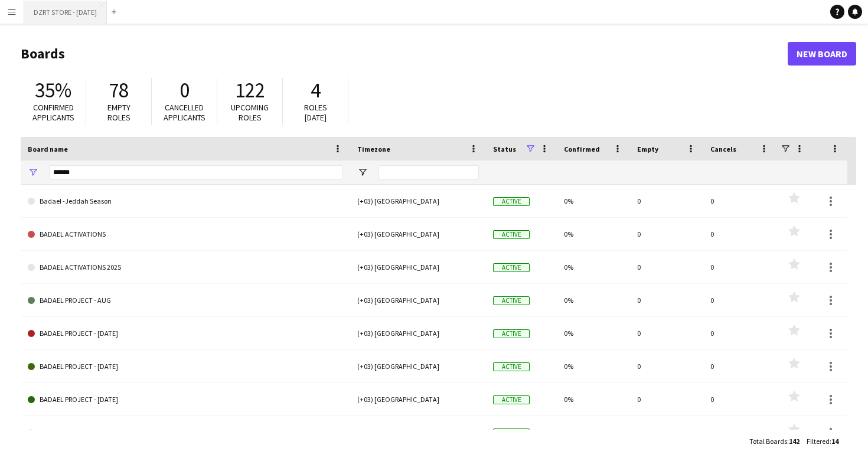  I want to click on span: 35%, so click(53, 90).